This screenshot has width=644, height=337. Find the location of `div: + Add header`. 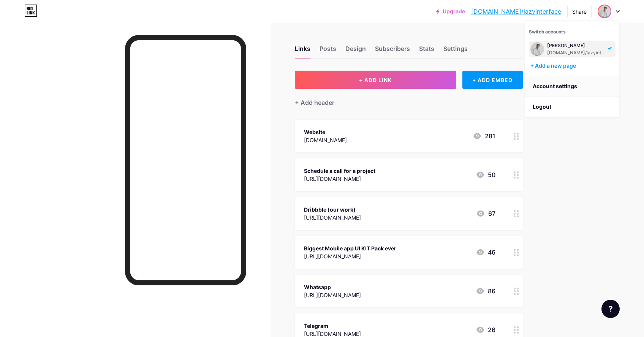

div: + Add header is located at coordinates (315, 103).